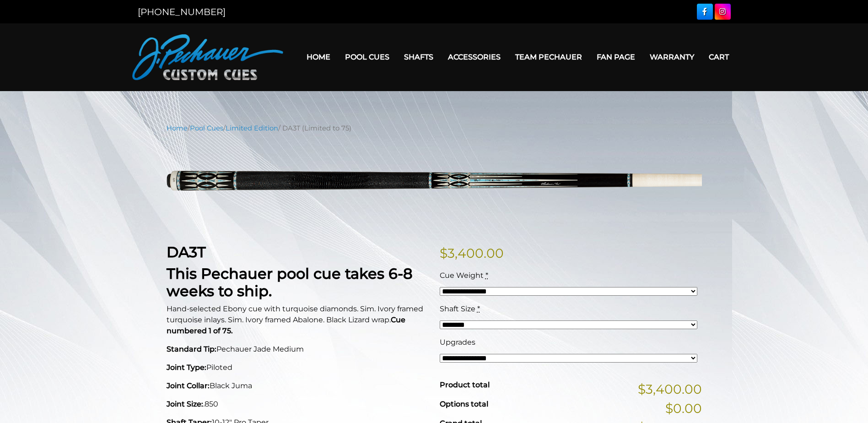  I want to click on strong: DA3T, so click(186, 252).